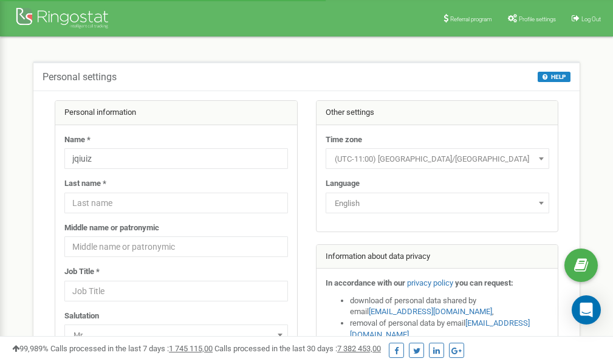  What do you see at coordinates (176, 291) in the screenshot?
I see `input: Job Title` at bounding box center [176, 291].